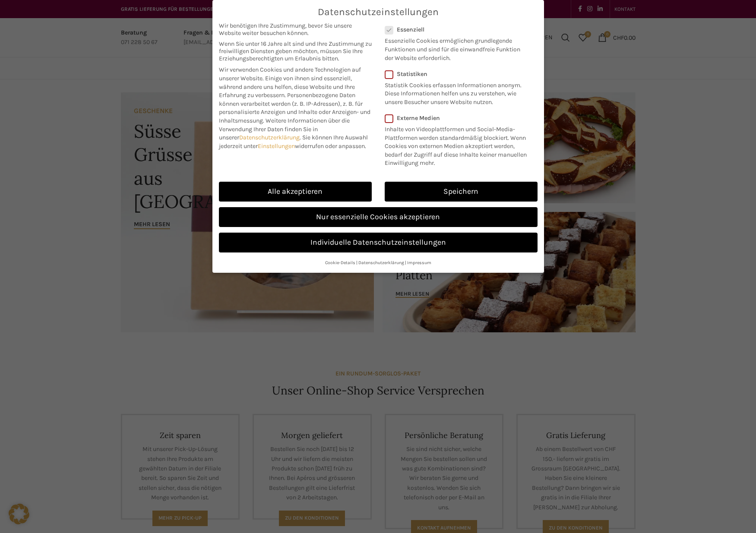 The image size is (756, 533). I want to click on a: Speichern, so click(461, 192).